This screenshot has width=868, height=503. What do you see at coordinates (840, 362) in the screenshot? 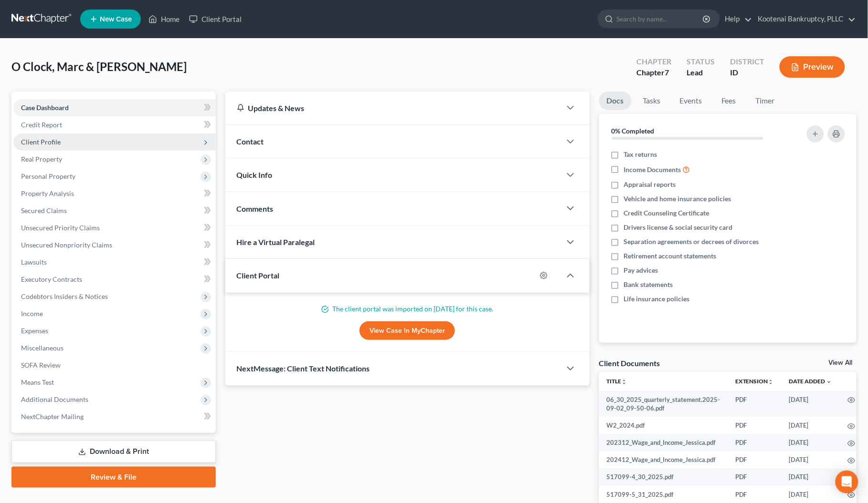
I see `a: View All` at bounding box center [840, 362].